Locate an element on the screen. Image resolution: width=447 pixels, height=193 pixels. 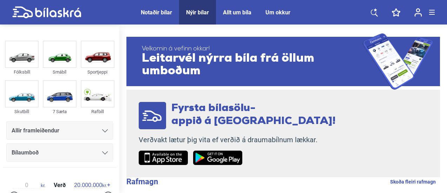
span: Allir framleiðendur is located at coordinates (35, 131).